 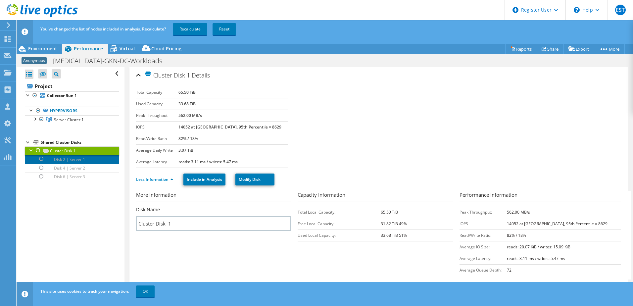 I want to click on h3: Performance Information, so click(x=540, y=196).